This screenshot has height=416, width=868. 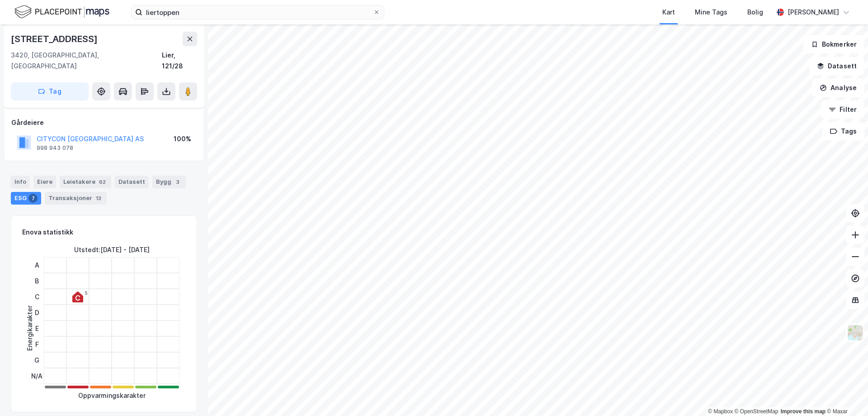 What do you see at coordinates (20, 182) in the screenshot?
I see `div: Info` at bounding box center [20, 182].